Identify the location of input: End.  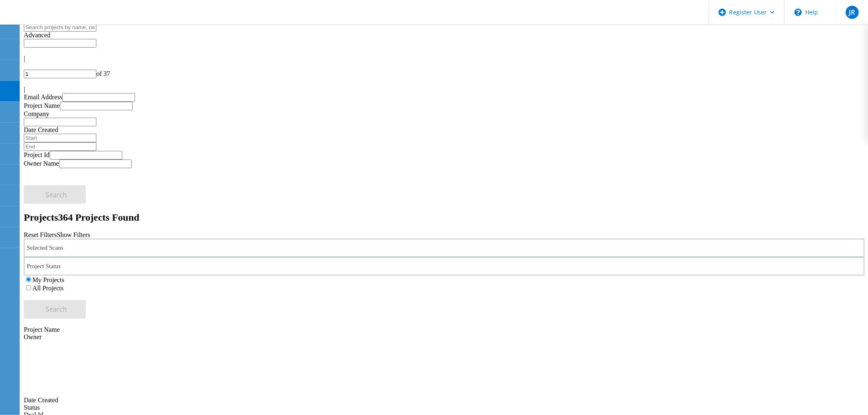
(60, 147).